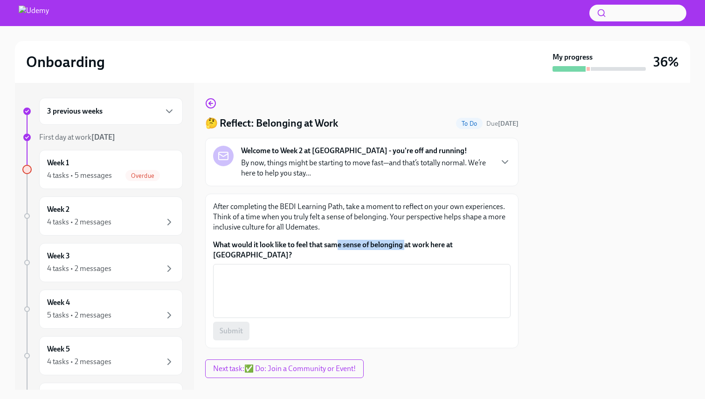  Describe the element at coordinates (65, 62) in the screenshot. I see `h2: Onboarding` at that location.